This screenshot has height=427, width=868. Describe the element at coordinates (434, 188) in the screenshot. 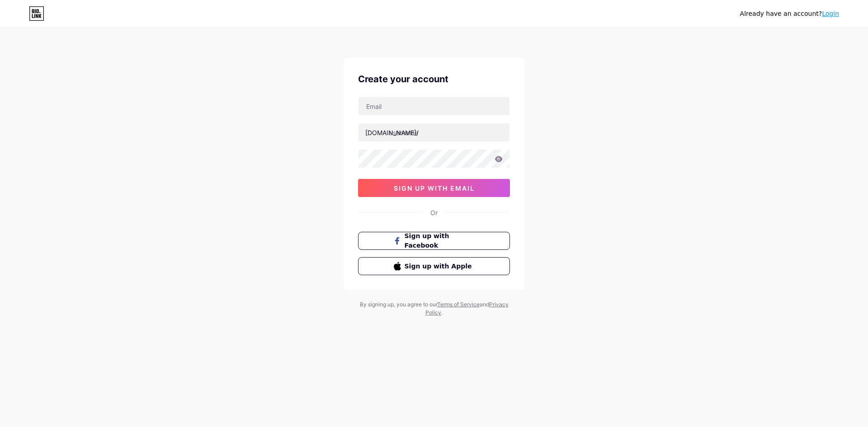

I see `span: sign up with email` at that location.